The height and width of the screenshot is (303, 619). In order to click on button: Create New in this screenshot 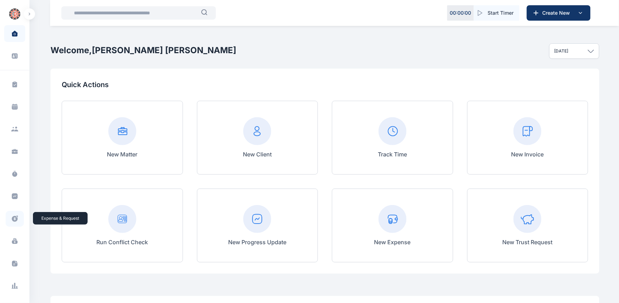, I will do `click(558, 13)`.